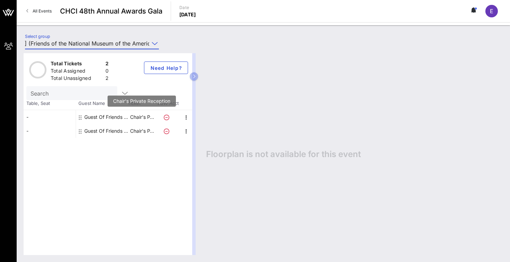 This screenshot has height=262, width=510. What do you see at coordinates (283, 154) in the screenshot?
I see `span: Floorplan is not available for this event` at bounding box center [283, 154].